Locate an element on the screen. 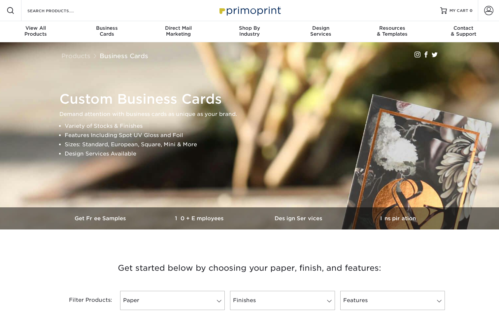  span: Shop By is located at coordinates (249, 28).